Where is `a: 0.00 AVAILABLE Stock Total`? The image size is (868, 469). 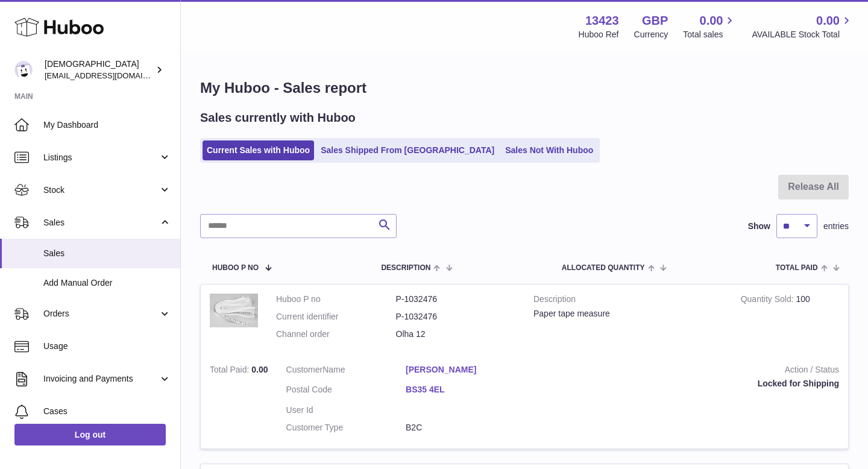
a: 0.00 AVAILABLE Stock Total is located at coordinates (803, 27).